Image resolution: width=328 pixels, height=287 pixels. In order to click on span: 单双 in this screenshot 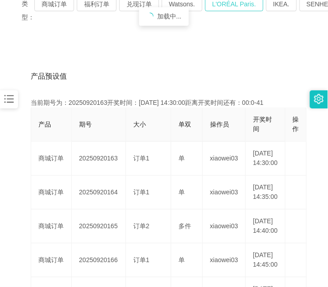, I will do `click(185, 125)`.